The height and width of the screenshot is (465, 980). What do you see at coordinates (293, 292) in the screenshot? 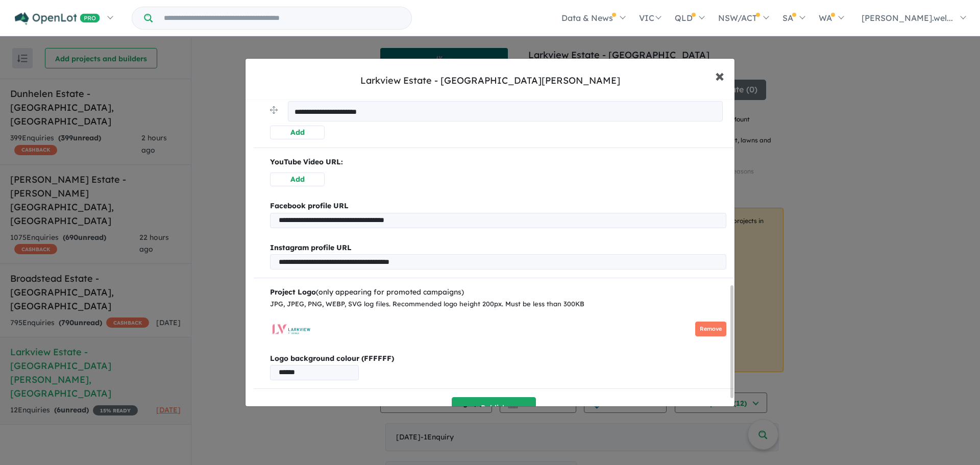
I see `b: Project Logo` at bounding box center [293, 292].